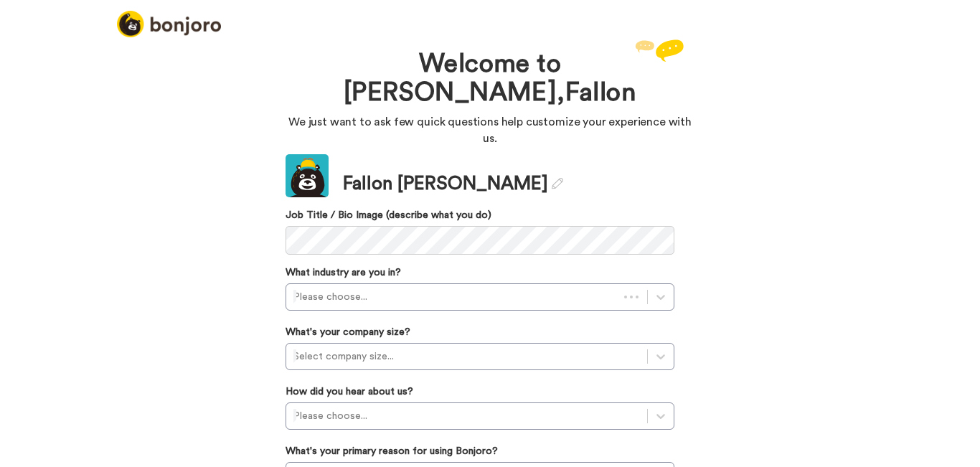 This screenshot has width=980, height=467. What do you see at coordinates (348, 332) in the screenshot?
I see `label: What's your company size?` at bounding box center [348, 332].